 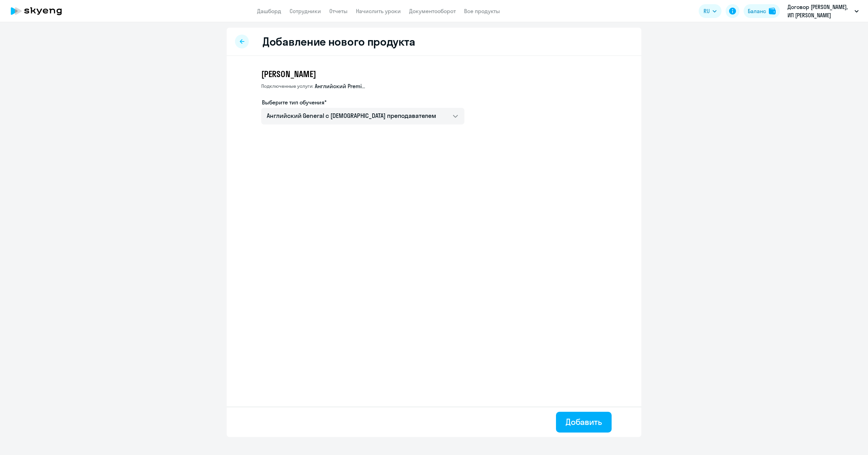 What do you see at coordinates (339, 41) in the screenshot?
I see `h2: Добавление нового продукта` at bounding box center [339, 41].